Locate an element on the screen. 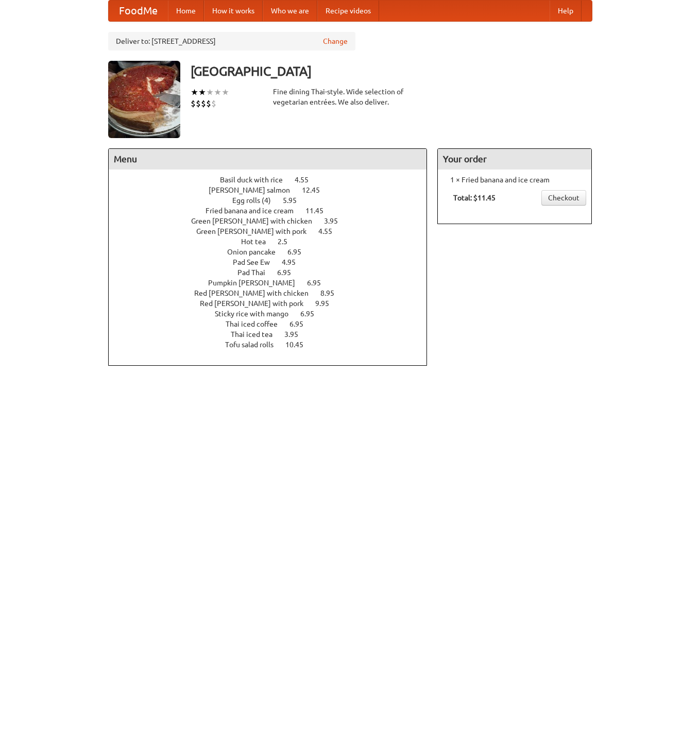 This screenshot has height=729, width=700. a: Fried banana and ice cream 11.45 is located at coordinates (275, 211).